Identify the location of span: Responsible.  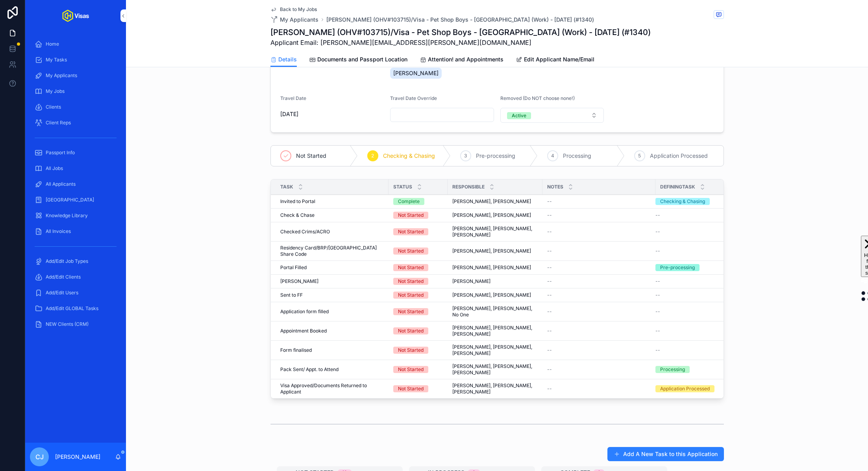
(468, 186).